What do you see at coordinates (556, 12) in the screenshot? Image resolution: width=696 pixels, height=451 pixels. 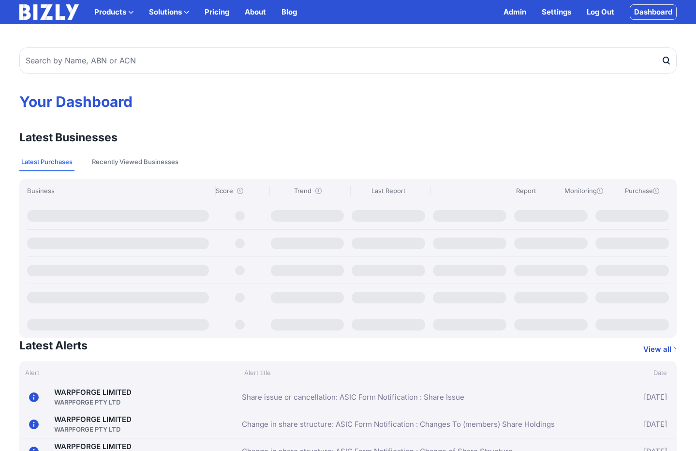 I see `a: Settings` at bounding box center [556, 12].